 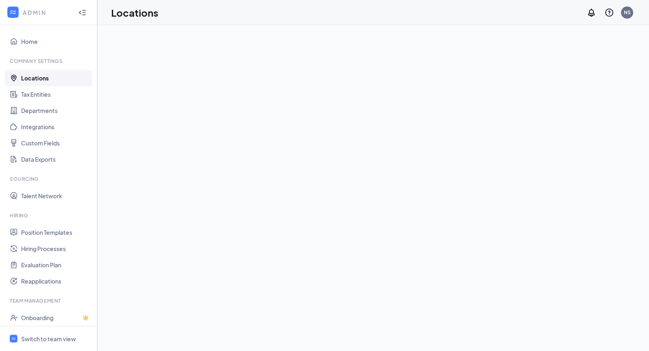 I want to click on a: Talent Network, so click(x=56, y=196).